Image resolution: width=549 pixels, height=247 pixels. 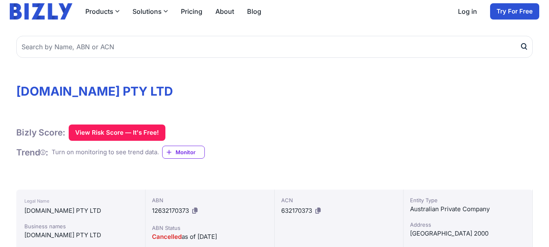 I want to click on a: Log in, so click(x=467, y=11).